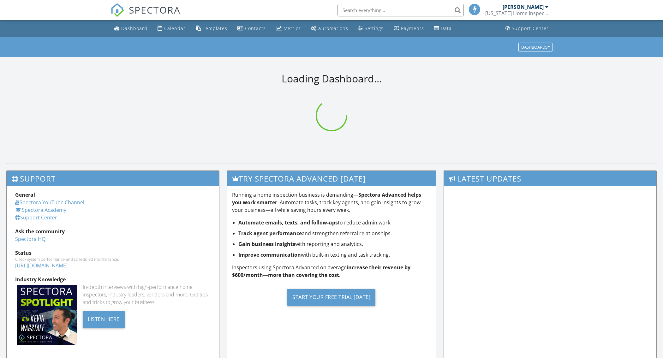  Describe the element at coordinates (113, 279) in the screenshot. I see `div: Industry Knowledge` at that location.